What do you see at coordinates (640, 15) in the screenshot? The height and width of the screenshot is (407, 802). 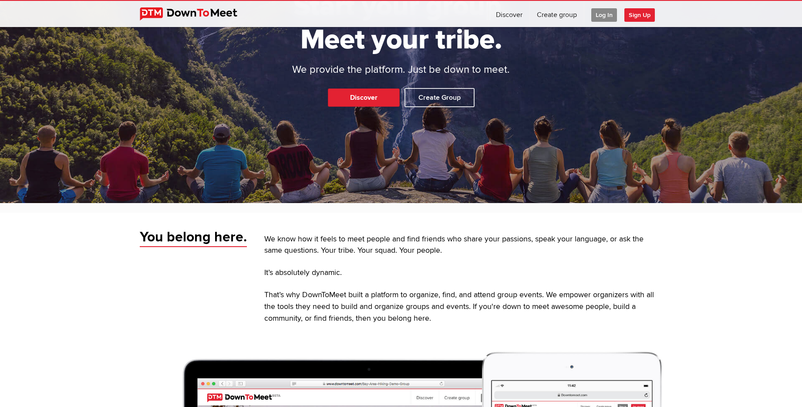 I see `span: Sign Up` at bounding box center [640, 15].